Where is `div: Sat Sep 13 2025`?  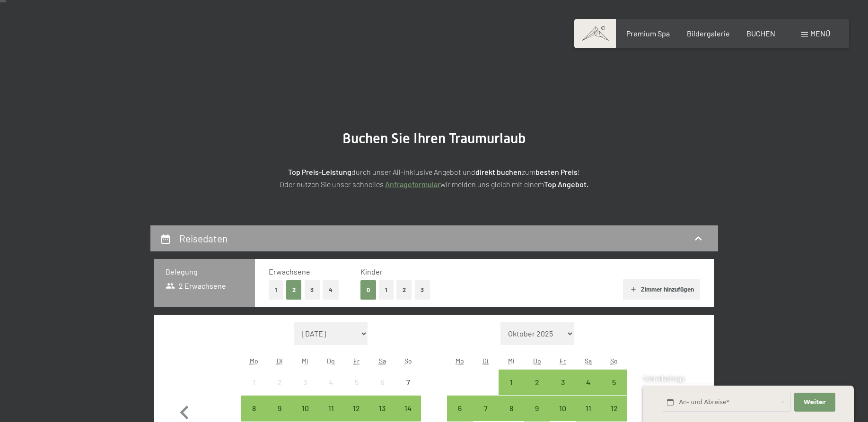 div: Sat Sep 13 2025 is located at coordinates (382, 409).